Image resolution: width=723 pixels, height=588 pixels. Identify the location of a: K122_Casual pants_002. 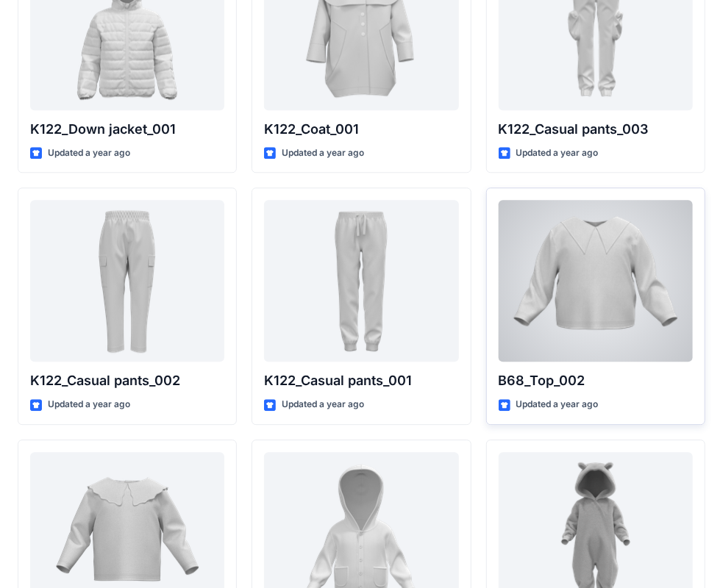
(127, 281).